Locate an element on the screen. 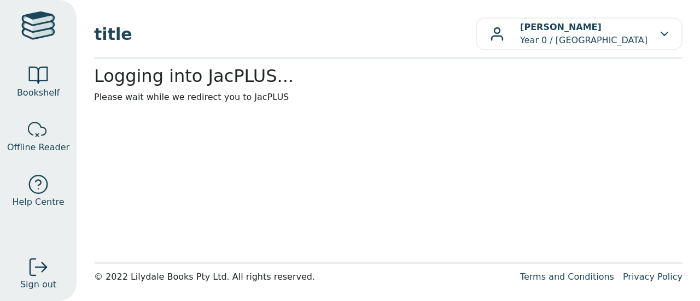  a: Terms and Conditions is located at coordinates (567, 277).